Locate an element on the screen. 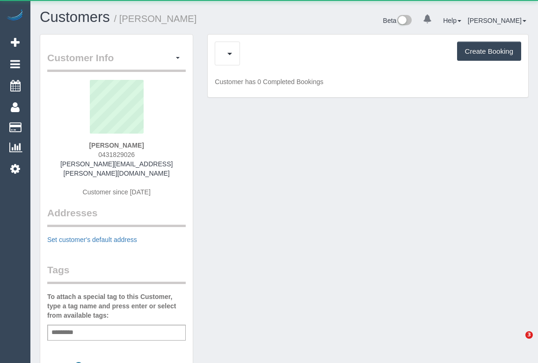 The width and height of the screenshot is (538, 363). label: To attach a special tag to this Customer, type a tag name and press enter or select from availabl... is located at coordinates (116, 306).